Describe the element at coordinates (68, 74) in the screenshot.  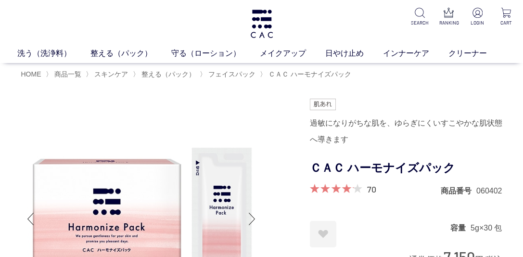
I see `span: 商品一覧` at that location.